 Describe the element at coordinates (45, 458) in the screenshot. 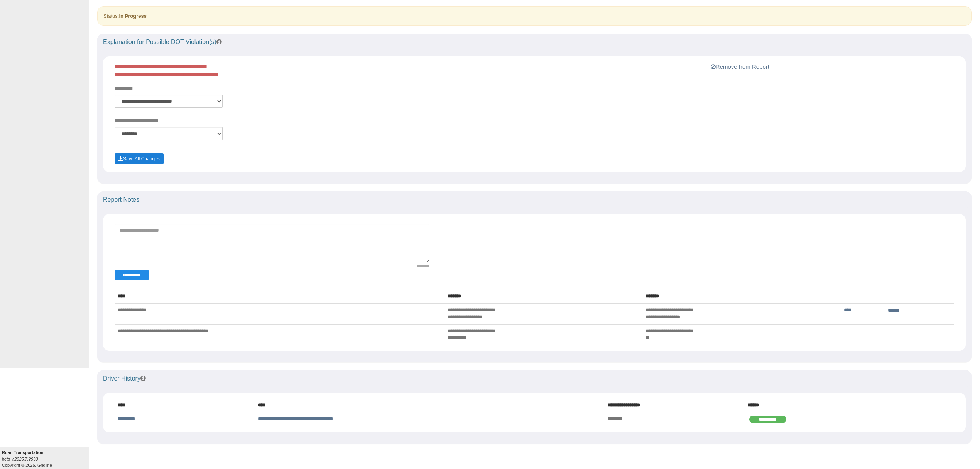

I see `div: Copyright © 2025, Gridline` at that location.